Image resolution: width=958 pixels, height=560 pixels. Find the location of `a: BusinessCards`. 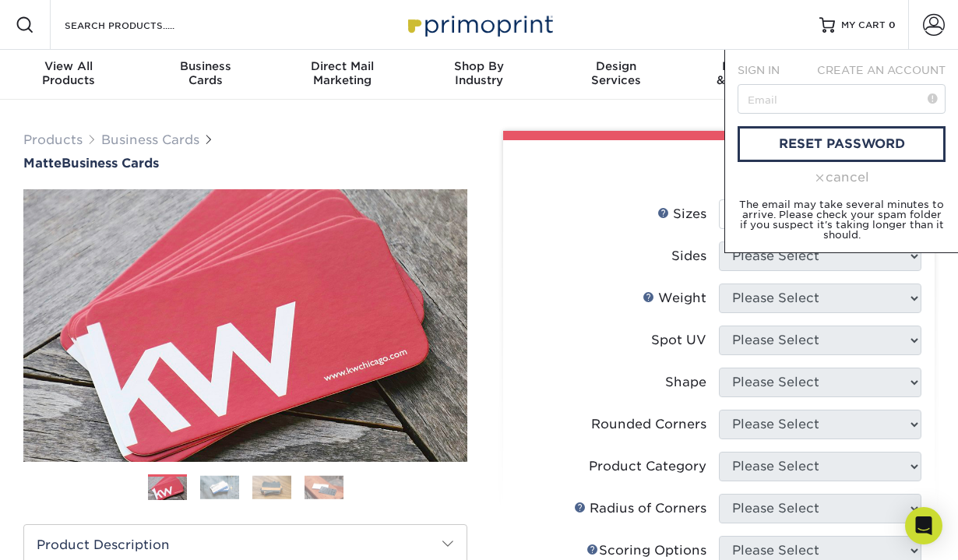

a: BusinessCards is located at coordinates (206, 75).